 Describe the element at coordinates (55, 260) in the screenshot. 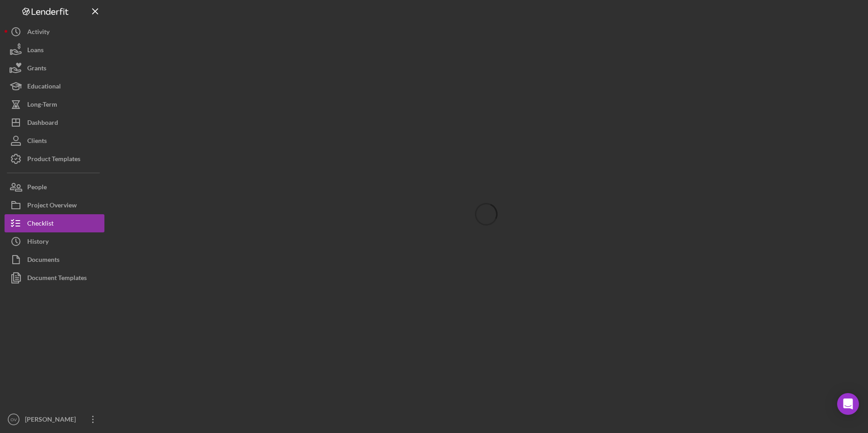

I see `a: Documents` at that location.